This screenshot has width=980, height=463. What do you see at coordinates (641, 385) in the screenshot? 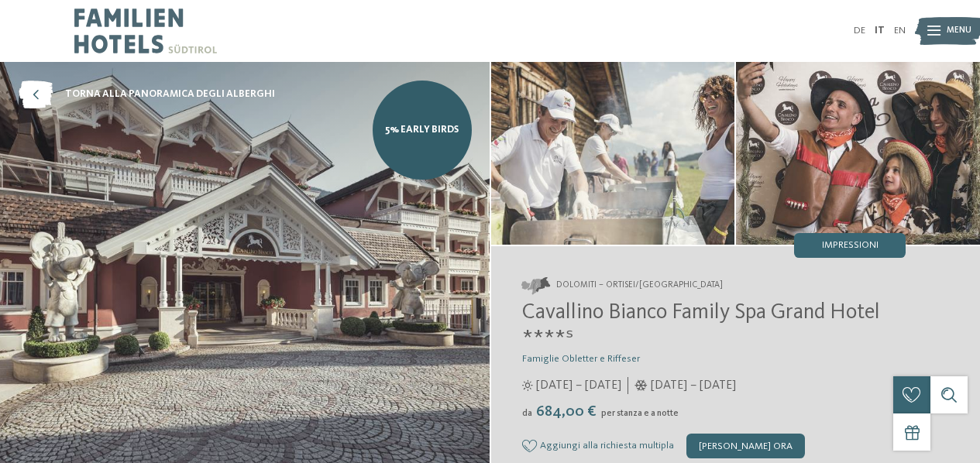
I see `i: Orari d'apertura inverno` at bounding box center [641, 385].